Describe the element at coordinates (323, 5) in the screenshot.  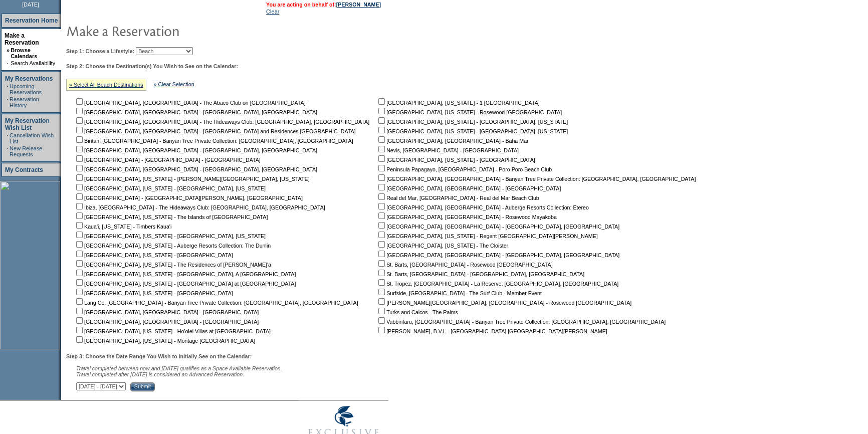
I see `span: You are acting on behalf of:` at that location.